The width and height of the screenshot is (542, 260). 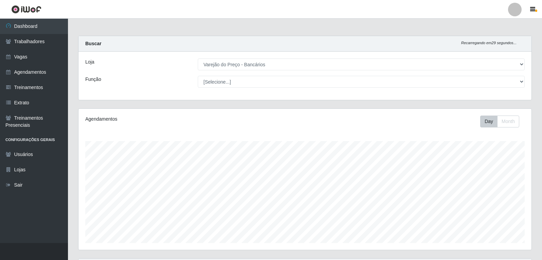 What do you see at coordinates (90, 62) in the screenshot?
I see `label: Loja` at bounding box center [90, 62].